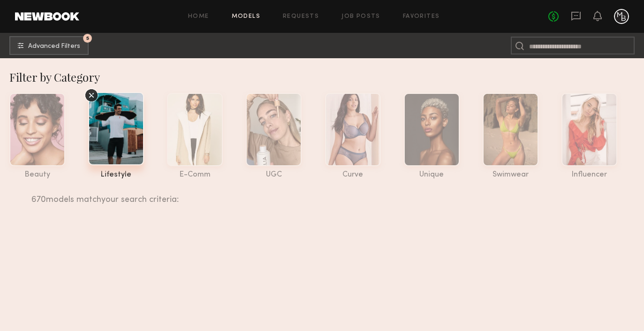 The image size is (644, 331). What do you see at coordinates (195, 175) in the screenshot?
I see `div: e-comm` at bounding box center [195, 175].